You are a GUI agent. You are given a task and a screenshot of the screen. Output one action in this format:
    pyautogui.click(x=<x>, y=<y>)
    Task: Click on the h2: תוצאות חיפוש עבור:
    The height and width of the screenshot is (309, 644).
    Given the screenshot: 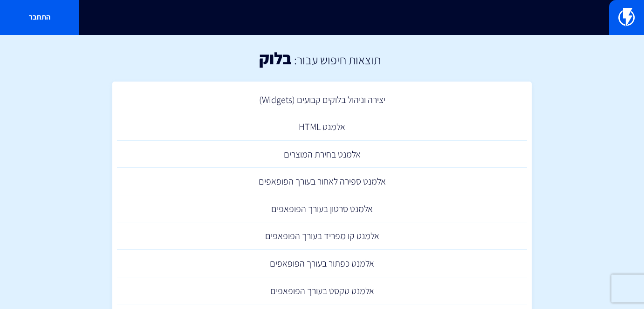 What is the action you would take?
    pyautogui.click(x=336, y=59)
    